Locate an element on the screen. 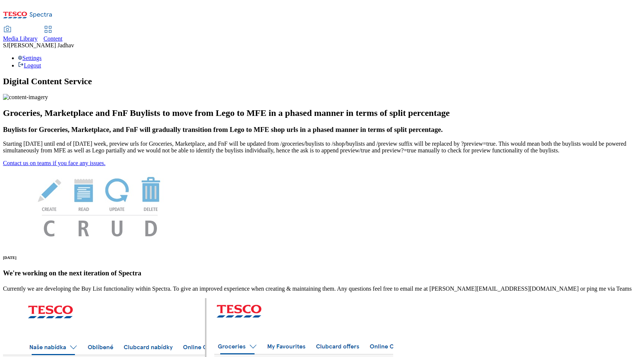  h3: We're working on the next iteration of Spectra is located at coordinates (322, 273).